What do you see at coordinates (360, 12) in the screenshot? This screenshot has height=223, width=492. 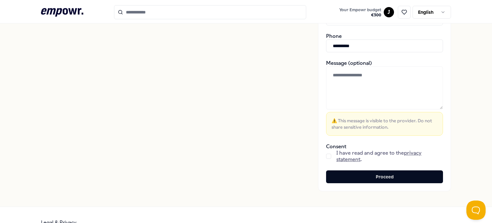 I see `a: Your Empowr budget€300` at bounding box center [360, 12].